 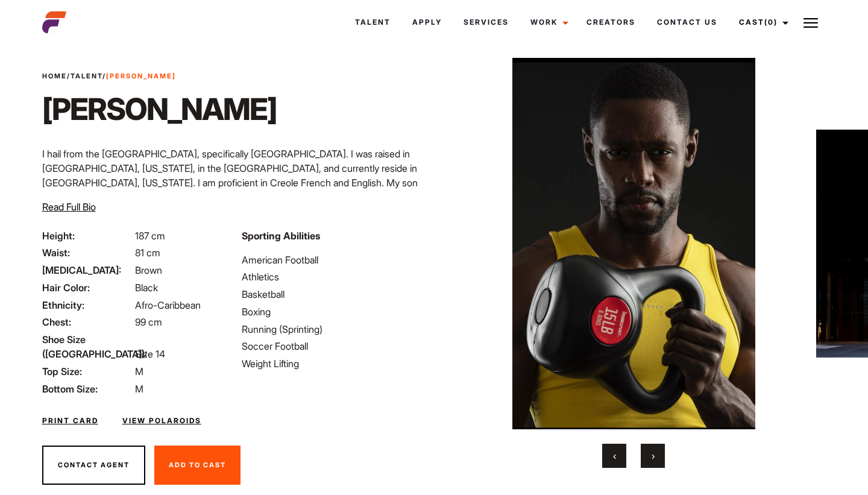 What do you see at coordinates (54, 76) in the screenshot?
I see `a: Home` at bounding box center [54, 76].